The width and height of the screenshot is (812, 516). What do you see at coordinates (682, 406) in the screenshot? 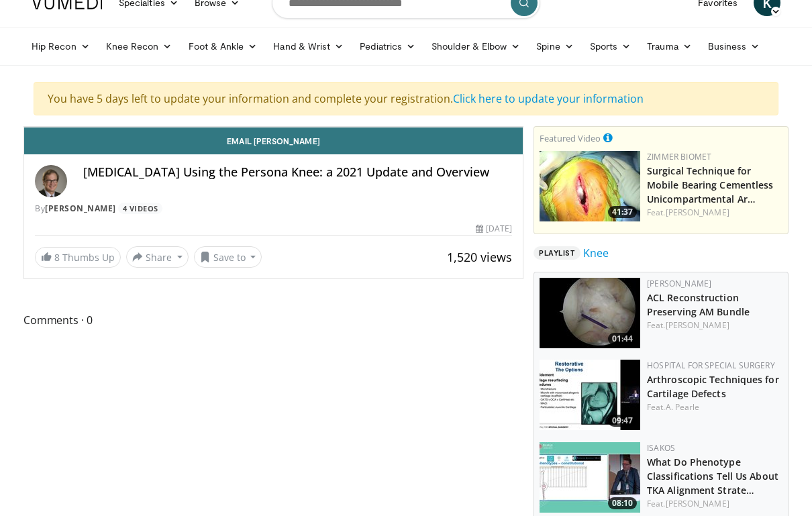
I see `a: A. Pearle` at bounding box center [682, 406].